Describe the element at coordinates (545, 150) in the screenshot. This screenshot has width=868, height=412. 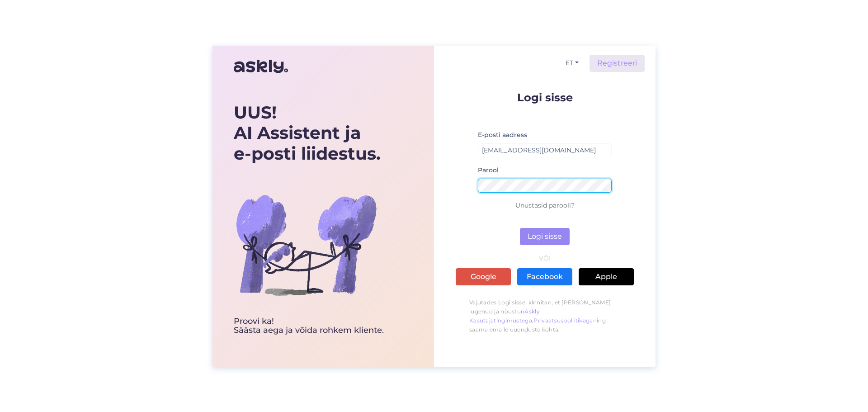
I see `input: Sisesta e-posti aadress` at that location.